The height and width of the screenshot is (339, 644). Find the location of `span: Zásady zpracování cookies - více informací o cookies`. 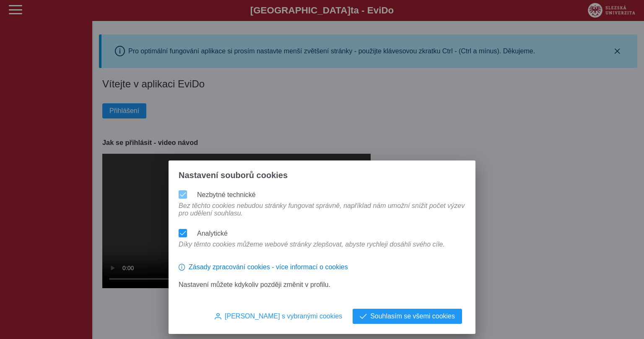

span: Zásady zpracování cookies - více informací o cookies is located at coordinates (268, 267).